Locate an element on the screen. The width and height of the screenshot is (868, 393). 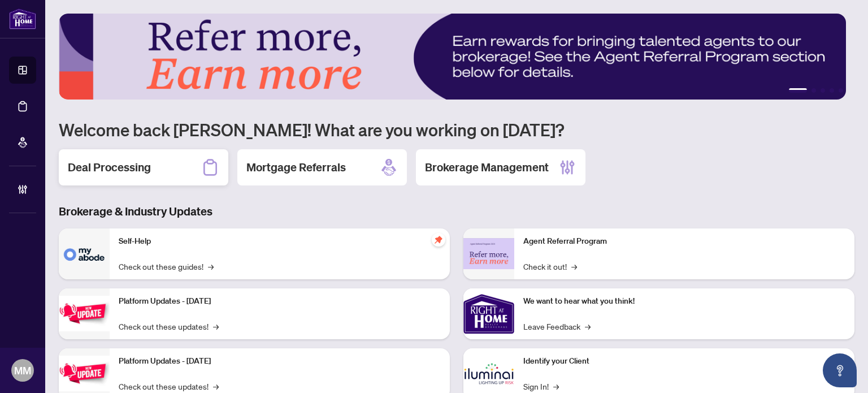
h2: Deal Processing is located at coordinates (109, 168).